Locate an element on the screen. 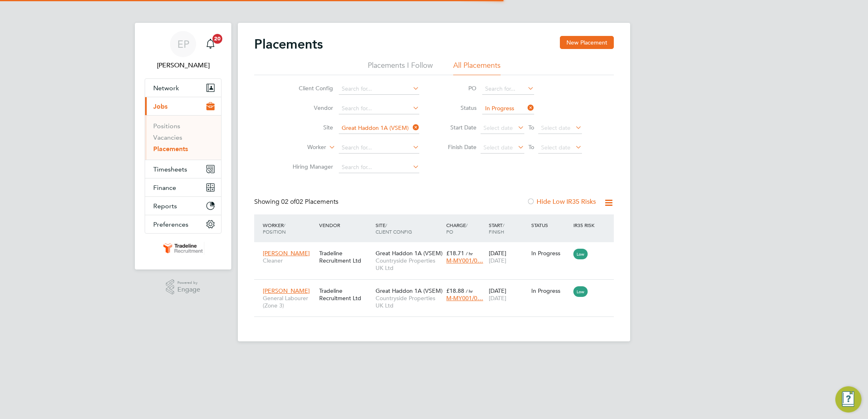  span: Network is located at coordinates (166, 88).